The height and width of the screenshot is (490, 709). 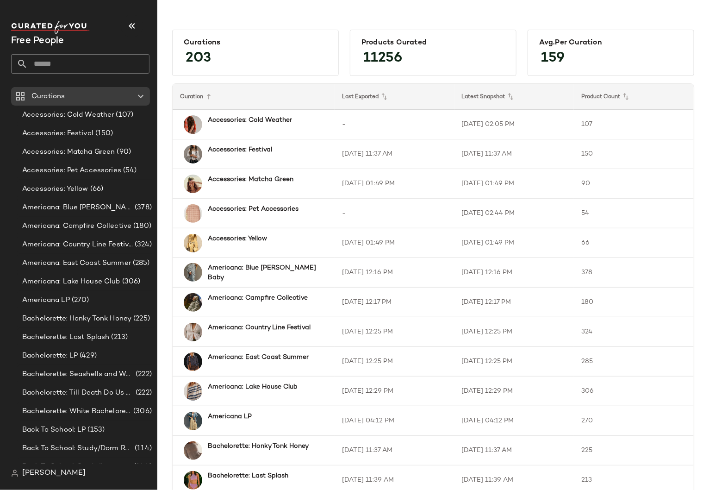 What do you see at coordinates (68, 115) in the screenshot?
I see `span: Accessories: Cold Weather` at bounding box center [68, 115].